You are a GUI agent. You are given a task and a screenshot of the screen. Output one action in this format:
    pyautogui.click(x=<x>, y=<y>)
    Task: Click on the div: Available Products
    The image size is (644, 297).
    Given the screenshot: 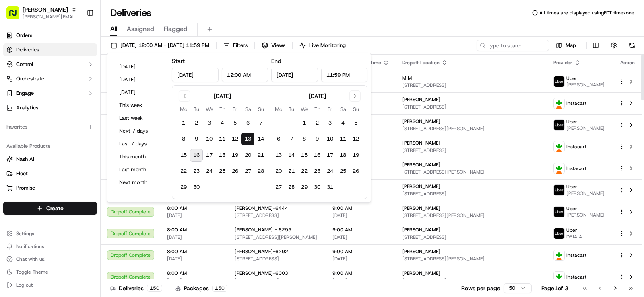 What is the action you would take?
    pyautogui.click(x=50, y=147)
    